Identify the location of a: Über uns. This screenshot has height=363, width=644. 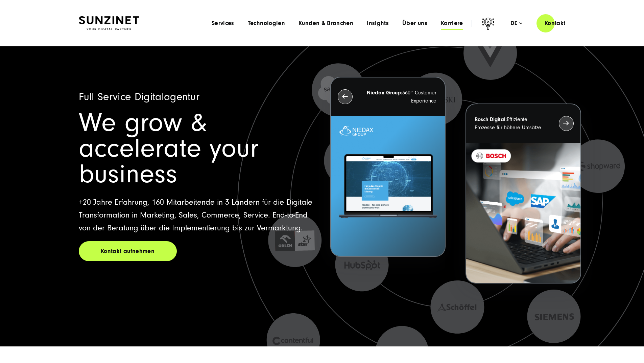
(415, 23).